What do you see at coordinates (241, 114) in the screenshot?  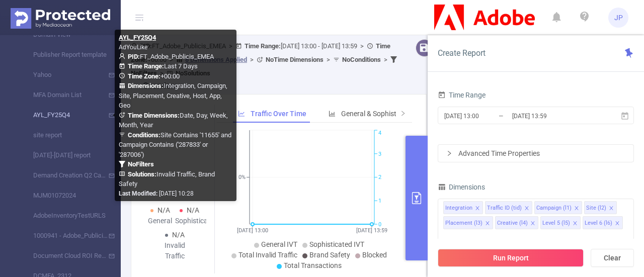 I see `i: icon: line-chart` at bounding box center [241, 114].